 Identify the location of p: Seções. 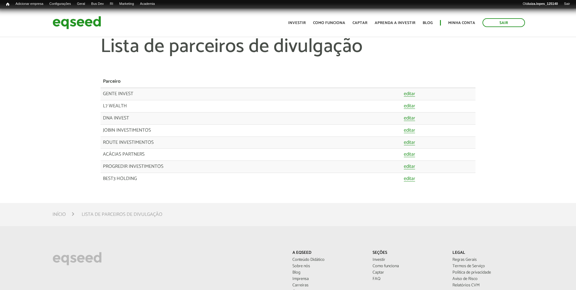
(408, 253).